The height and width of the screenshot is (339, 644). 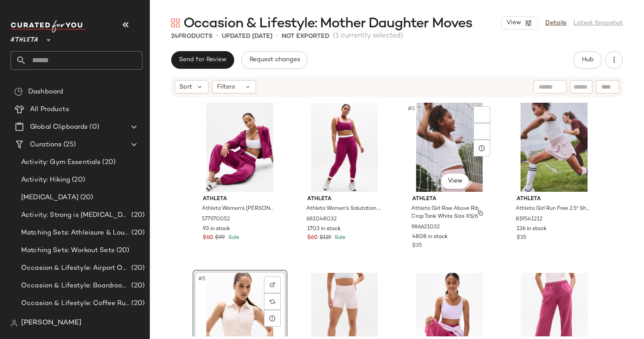 What do you see at coordinates (343, 209) in the screenshot?
I see `span: Athleta Women's Salutation Stash High Rise Double Up Lift Legging Wildberry Size XXS` at bounding box center [343, 209].